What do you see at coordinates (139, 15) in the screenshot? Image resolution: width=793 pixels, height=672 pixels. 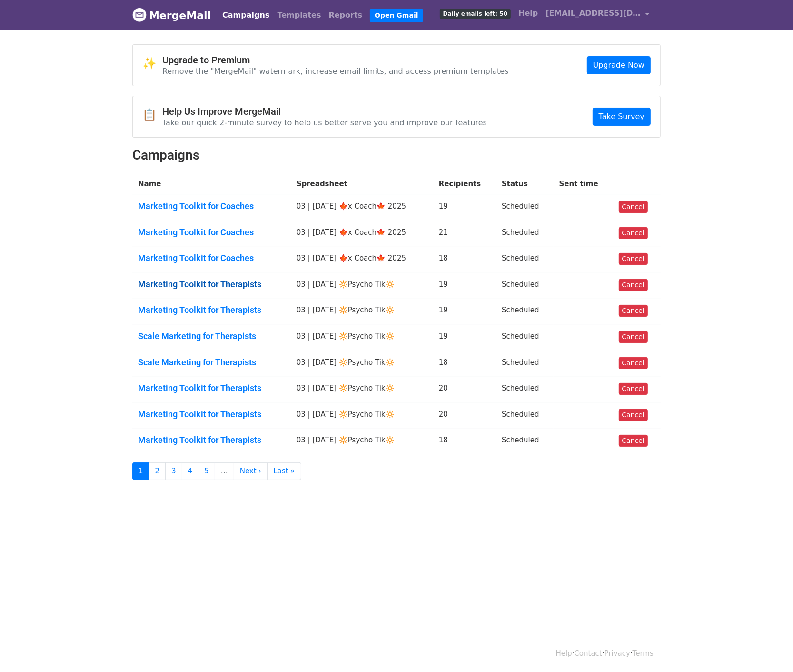 I see `img: MergeMail logo` at bounding box center [139, 15].